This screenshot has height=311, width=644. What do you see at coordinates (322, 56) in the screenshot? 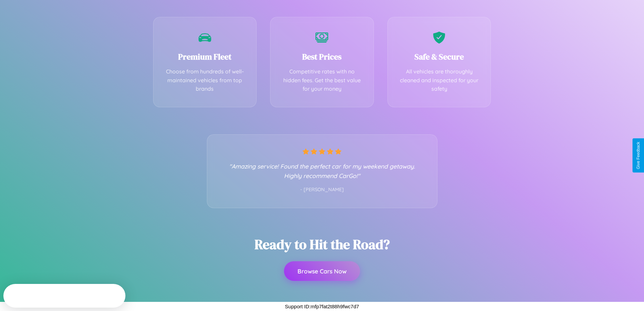
I see `h3: Best Prices` at bounding box center [322, 56].